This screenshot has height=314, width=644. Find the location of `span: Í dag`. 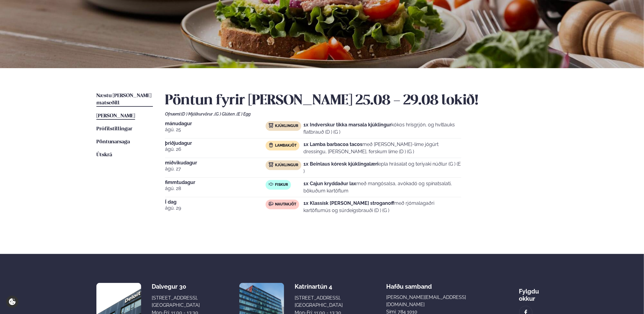

span: Í dag is located at coordinates (215, 202).